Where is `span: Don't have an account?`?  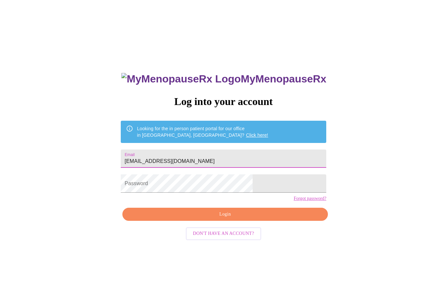
span: Don't have an account? is located at coordinates (224, 234).